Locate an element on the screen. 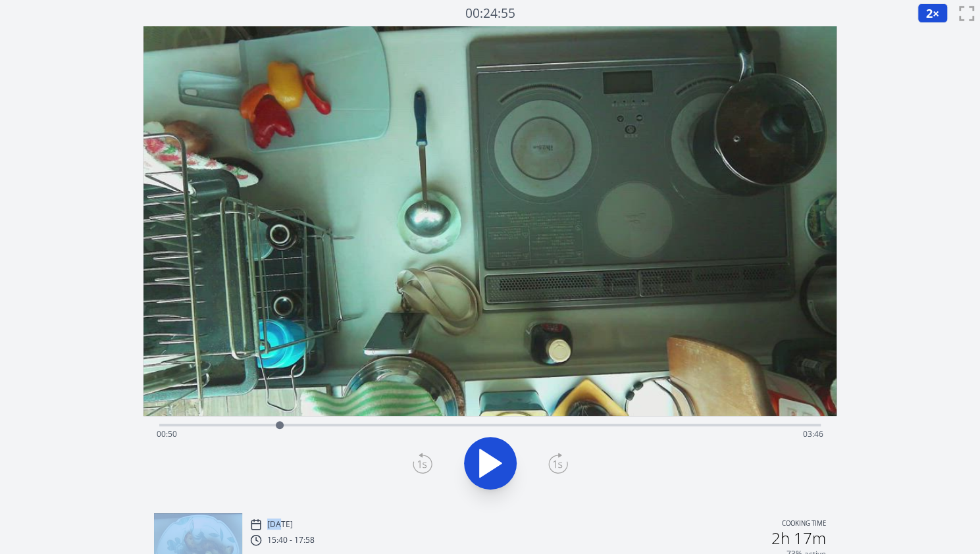  span: 2 is located at coordinates (929, 13).